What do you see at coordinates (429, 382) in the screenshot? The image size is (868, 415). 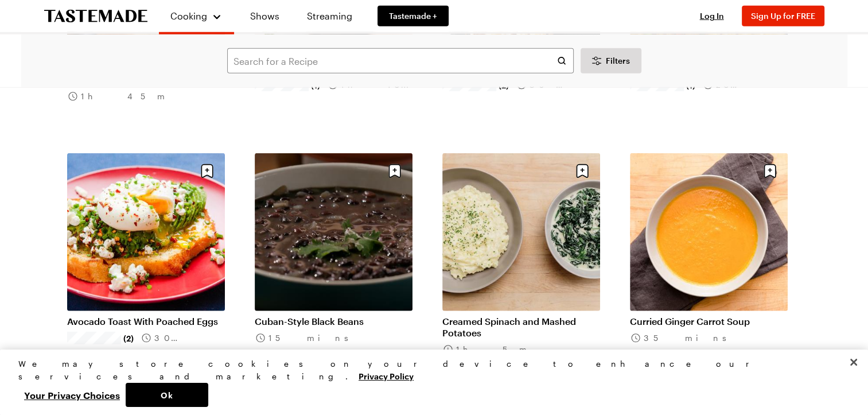 I see `div: Privacy` at bounding box center [429, 382].